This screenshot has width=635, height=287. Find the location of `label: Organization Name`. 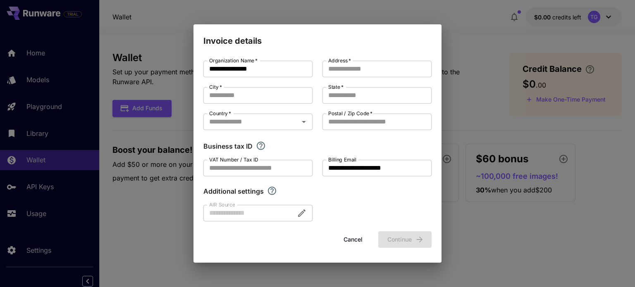

label: Organization Name is located at coordinates (233, 60).